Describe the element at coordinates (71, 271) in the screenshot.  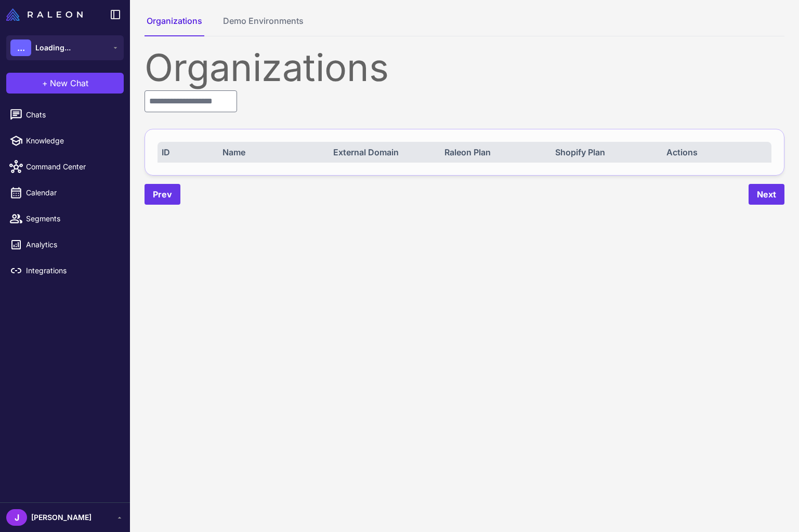
I see `span: Integrations` at that location.